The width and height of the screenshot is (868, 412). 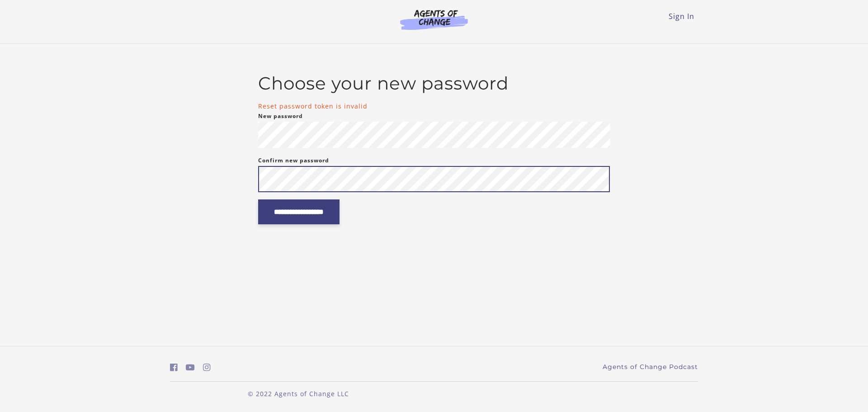 I want to click on a: https://www.facebook.com/groups/aswbtestprep (Open in a new window), so click(x=174, y=367).